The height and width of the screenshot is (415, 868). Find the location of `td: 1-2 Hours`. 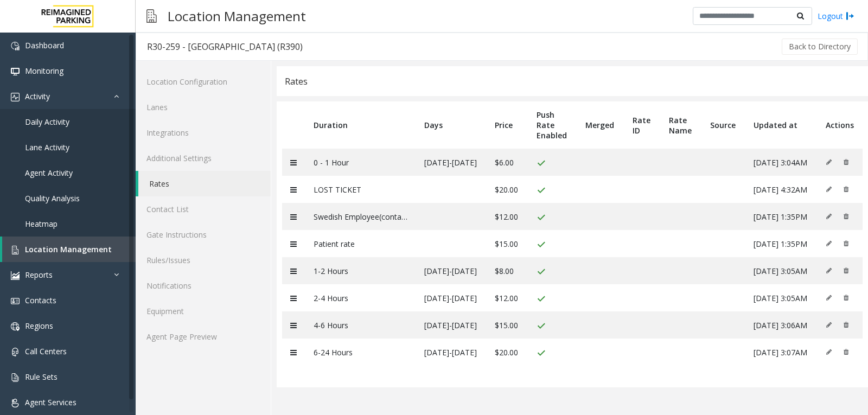

td: 1-2 Hours is located at coordinates (361, 271).